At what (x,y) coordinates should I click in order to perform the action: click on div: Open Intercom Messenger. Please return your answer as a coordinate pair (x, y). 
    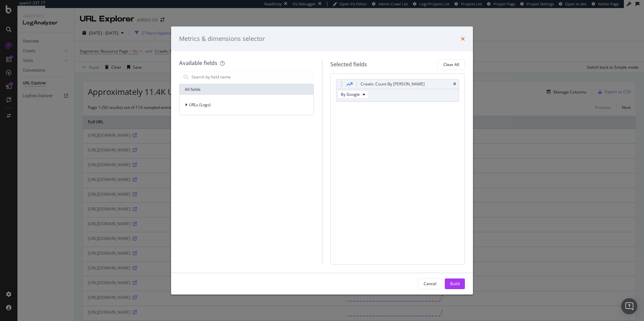
    Looking at the image, I should click on (630, 307).